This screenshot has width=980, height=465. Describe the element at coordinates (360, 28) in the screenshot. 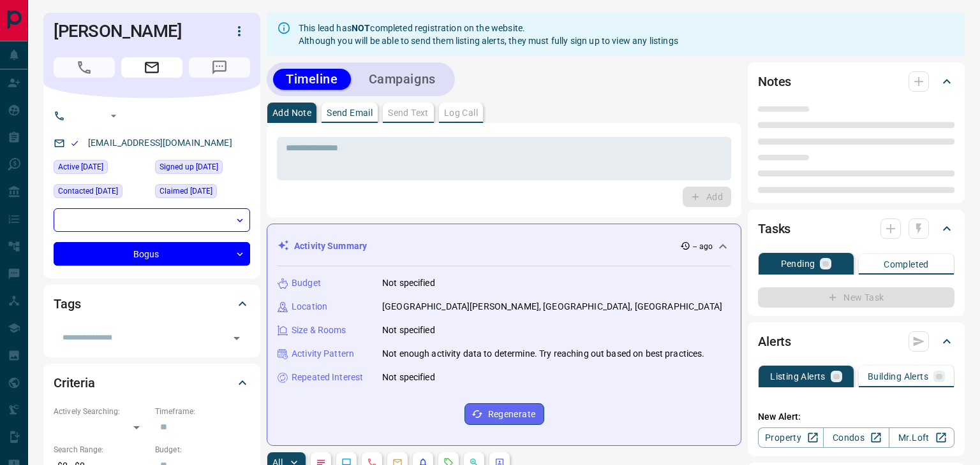

I see `strong: NOT` at that location.